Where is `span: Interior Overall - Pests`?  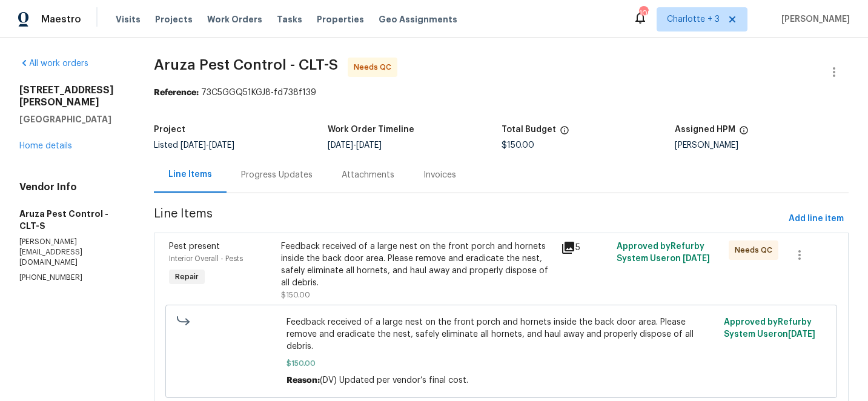 span: Interior Overall - Pests is located at coordinates (206, 259).